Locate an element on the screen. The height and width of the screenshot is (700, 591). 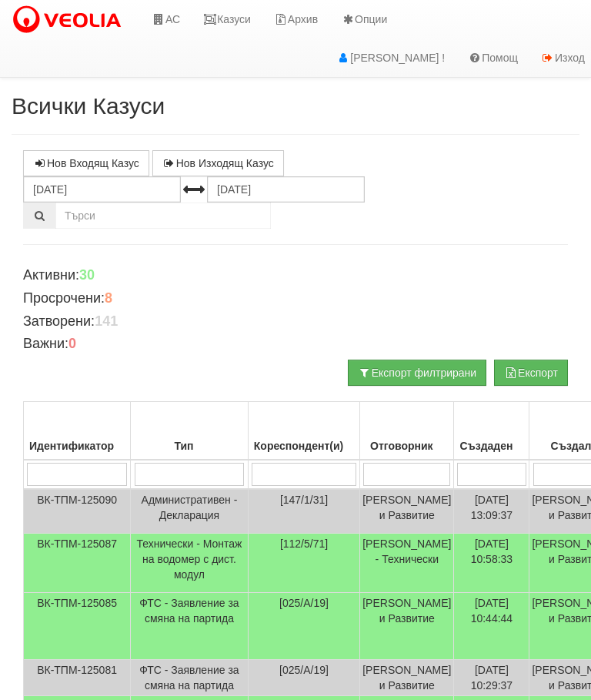
a: Нов Входящ Казус is located at coordinates (86, 163).